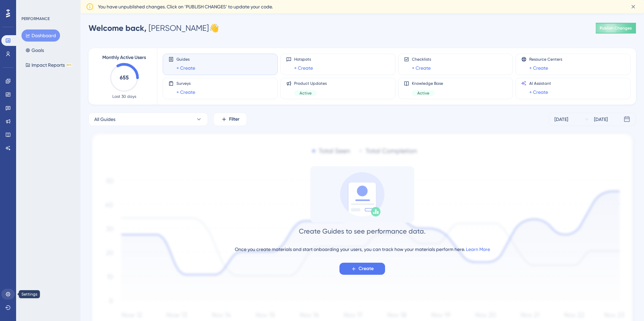 Image resolution: width=644 pixels, height=321 pixels. What do you see at coordinates (478, 249) in the screenshot?
I see `a: Learn More` at bounding box center [478, 249].